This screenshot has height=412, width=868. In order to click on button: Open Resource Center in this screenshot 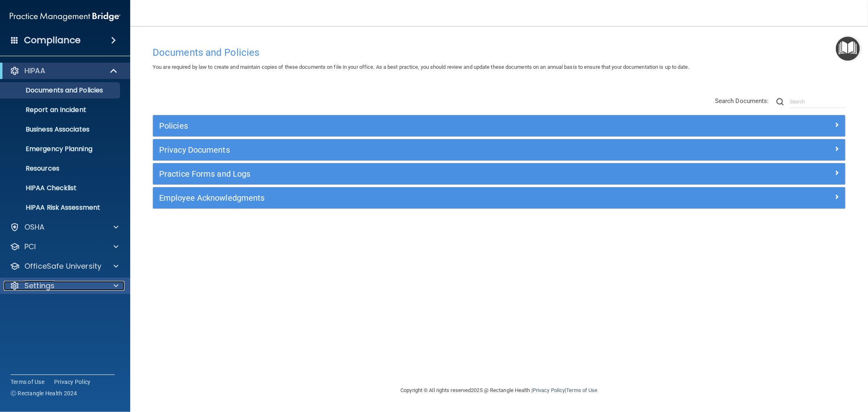, I will do `click(848, 49)`.